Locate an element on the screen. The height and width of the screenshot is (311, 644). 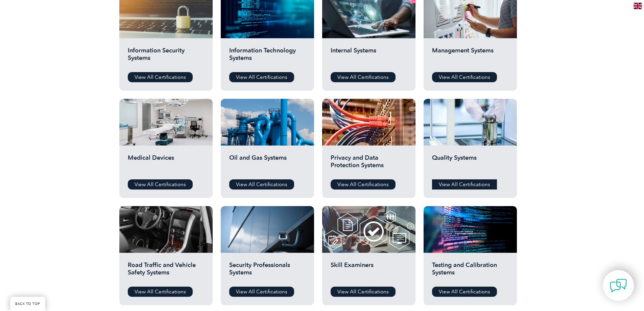
h2: Skill Examiners is located at coordinates (369, 272).